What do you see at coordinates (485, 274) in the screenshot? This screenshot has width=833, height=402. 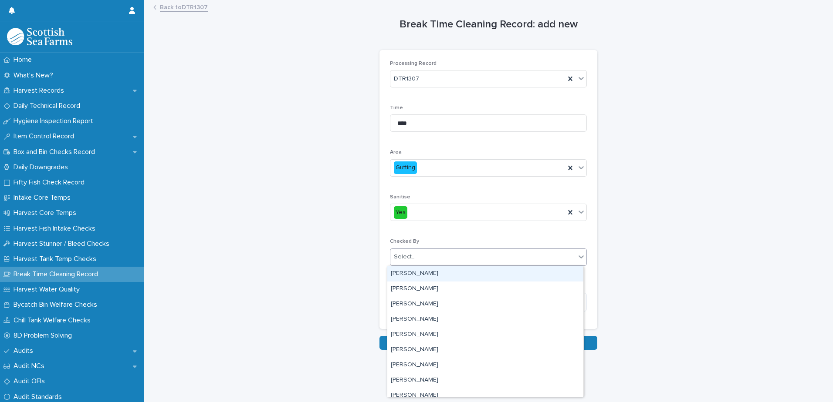 I see `div: Adam Jarron` at bounding box center [485, 274].